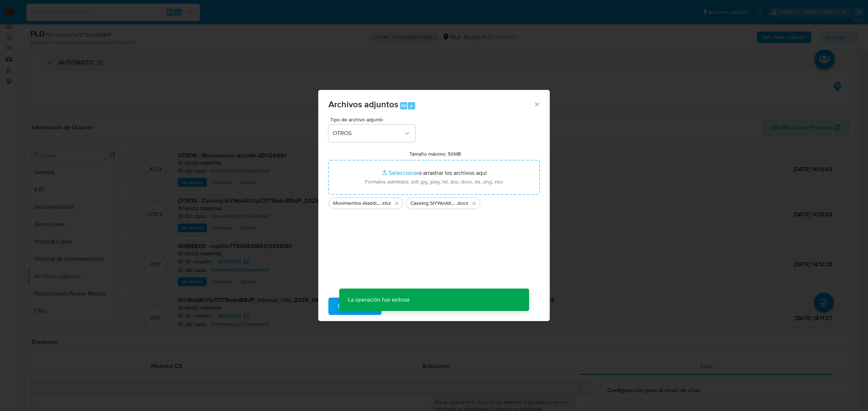 This screenshot has height=411, width=868. Describe the element at coordinates (405, 306) in the screenshot. I see `span: Cancelar` at that location.